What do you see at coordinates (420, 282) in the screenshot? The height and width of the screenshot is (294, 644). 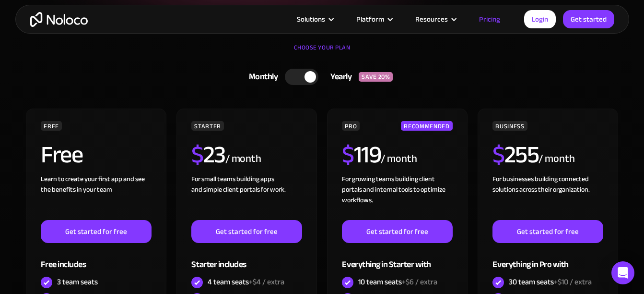 I see `span: +$6 / extra` at bounding box center [420, 282].